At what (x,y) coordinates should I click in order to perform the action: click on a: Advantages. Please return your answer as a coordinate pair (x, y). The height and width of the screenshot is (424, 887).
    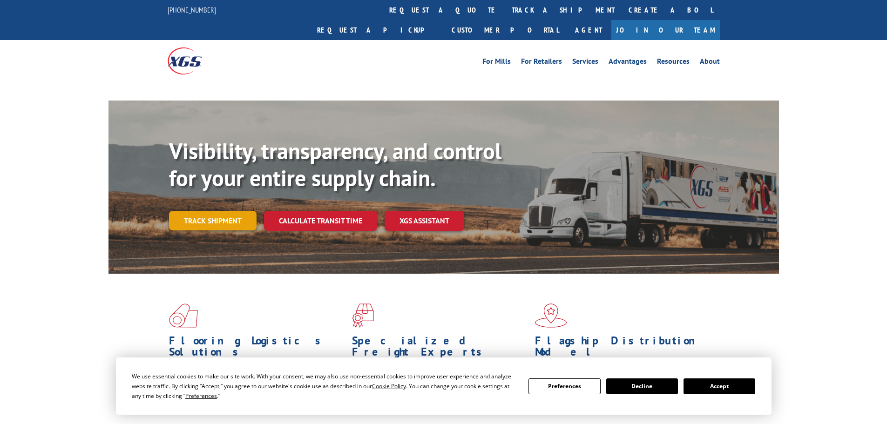
    Looking at the image, I should click on (628, 63).